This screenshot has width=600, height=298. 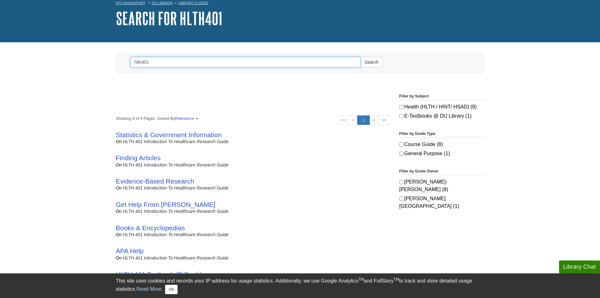 I want to click on a: Relevance, so click(x=186, y=118).